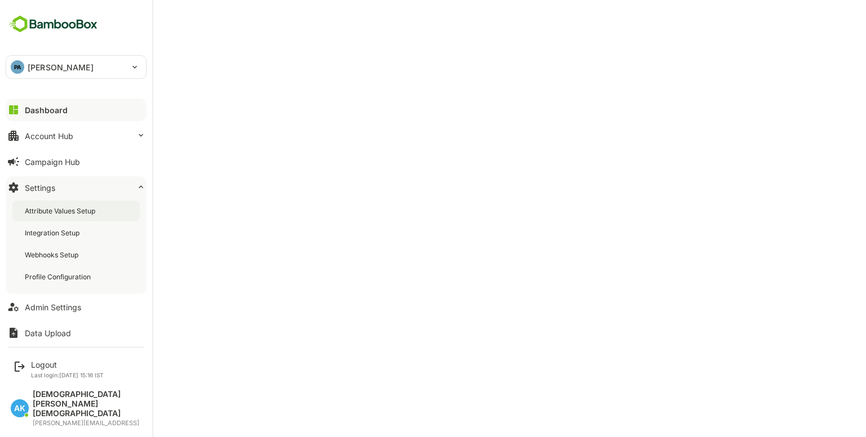 The height and width of the screenshot is (437, 866). What do you see at coordinates (76, 188) in the screenshot?
I see `button: Settings` at bounding box center [76, 188].